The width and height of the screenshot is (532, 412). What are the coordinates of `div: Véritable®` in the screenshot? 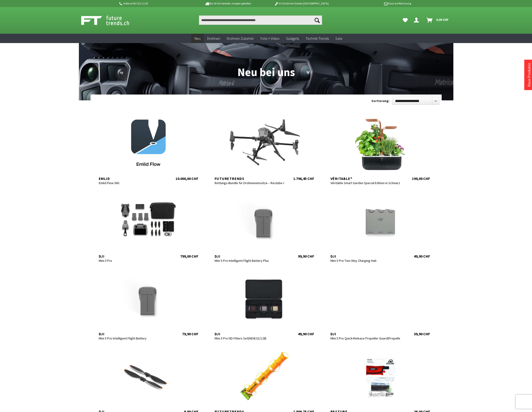 It's located at (365, 179).